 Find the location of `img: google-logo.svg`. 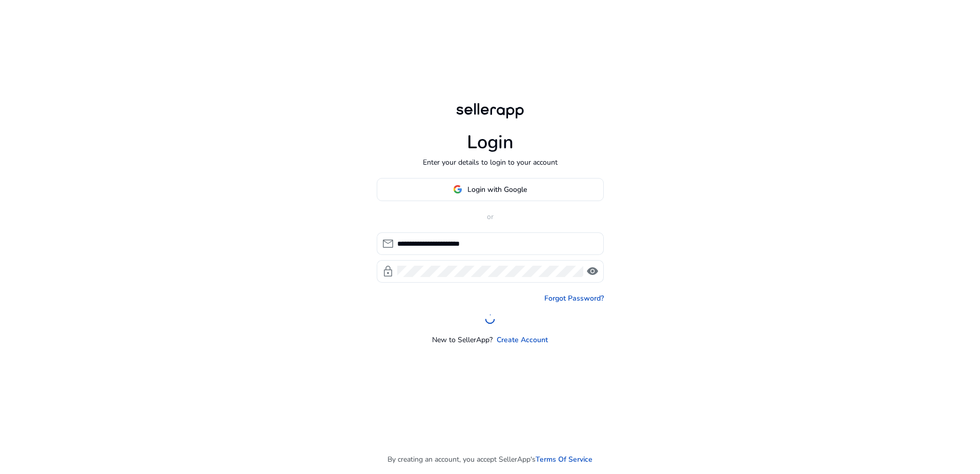

img: google-logo.svg is located at coordinates (458, 189).